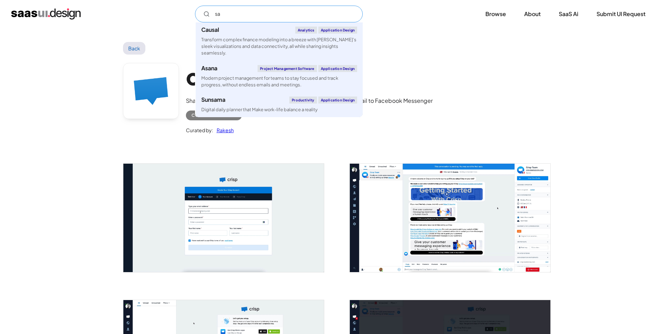 The width and height of the screenshot is (665, 334). What do you see at coordinates (134, 48) in the screenshot?
I see `a: Back` at bounding box center [134, 48].